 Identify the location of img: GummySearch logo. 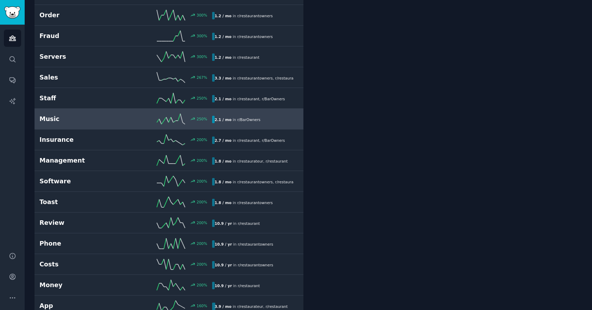
(12, 12).